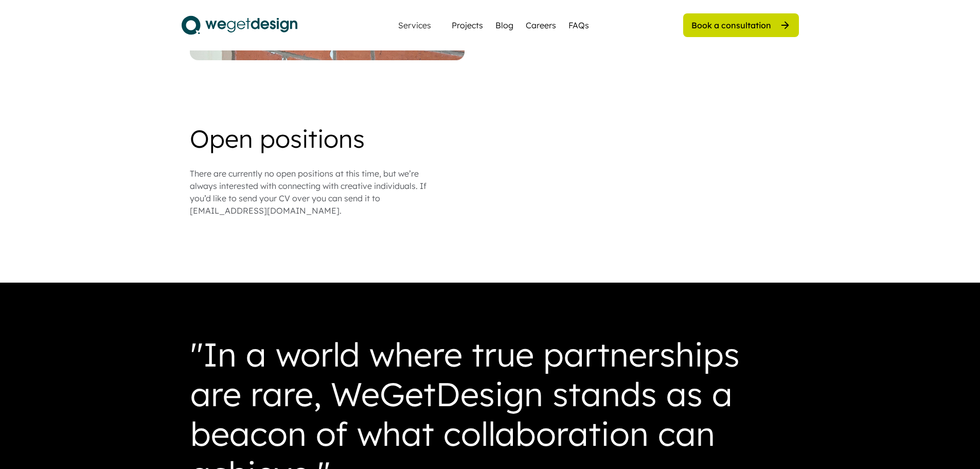 The height and width of the screenshot is (469, 980). What do you see at coordinates (504, 25) in the screenshot?
I see `a: Blog` at bounding box center [504, 25].